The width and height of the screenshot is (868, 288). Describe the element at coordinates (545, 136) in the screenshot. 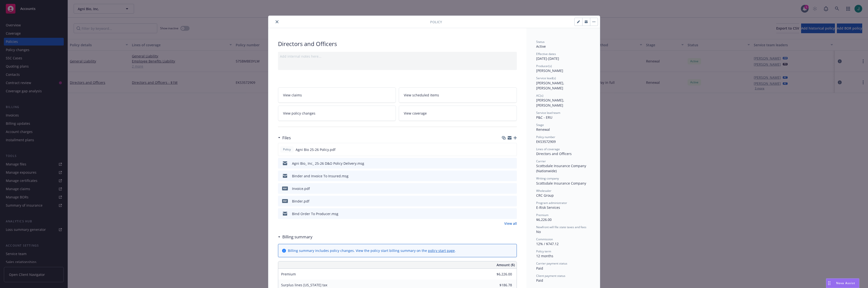

I see `span: Policy number` at that location.